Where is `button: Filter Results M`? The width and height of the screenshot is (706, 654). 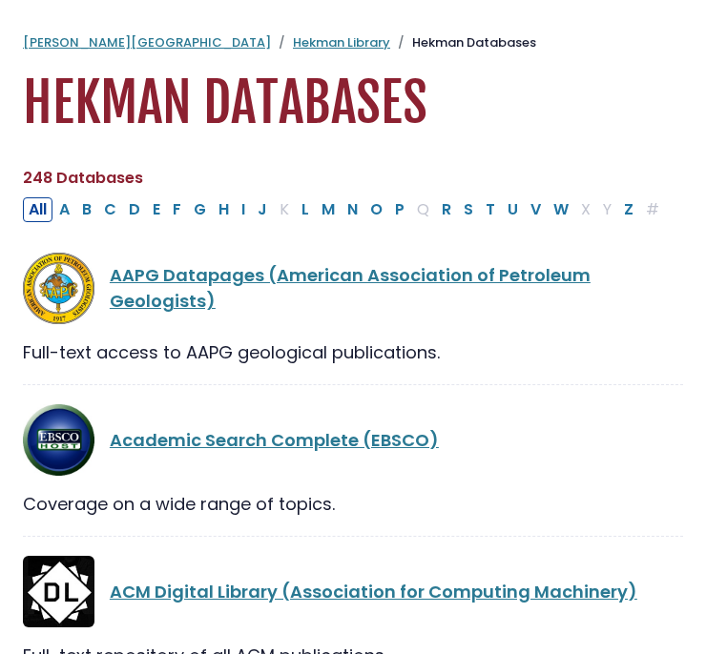
button: Filter Results M is located at coordinates (328, 210).